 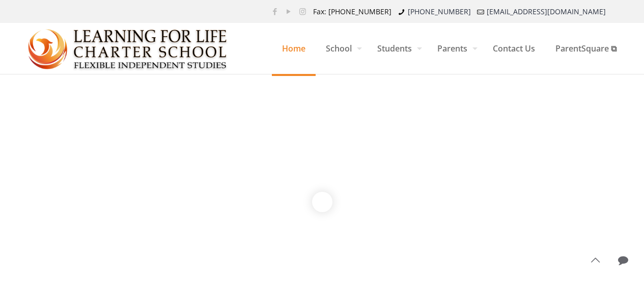 What do you see at coordinates (397, 48) in the screenshot?
I see `a: Students` at bounding box center [397, 48].